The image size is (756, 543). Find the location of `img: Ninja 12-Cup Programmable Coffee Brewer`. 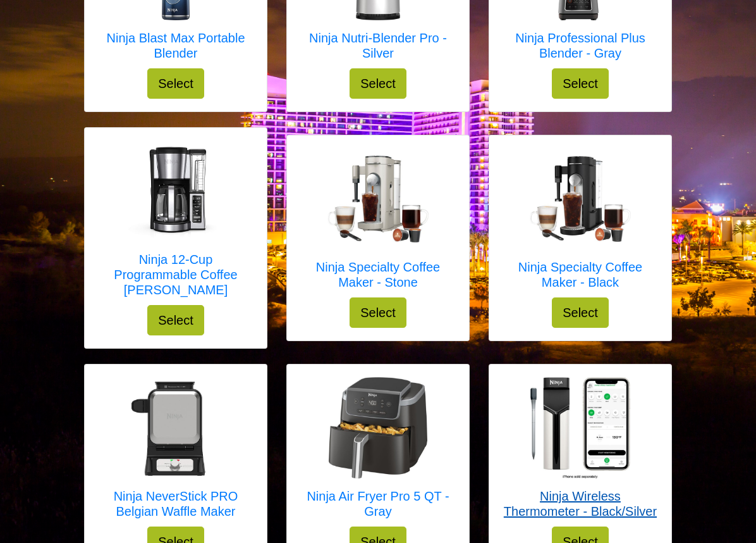

img: Ninja 12-Cup Programmable Coffee Brewer is located at coordinates (176, 192).